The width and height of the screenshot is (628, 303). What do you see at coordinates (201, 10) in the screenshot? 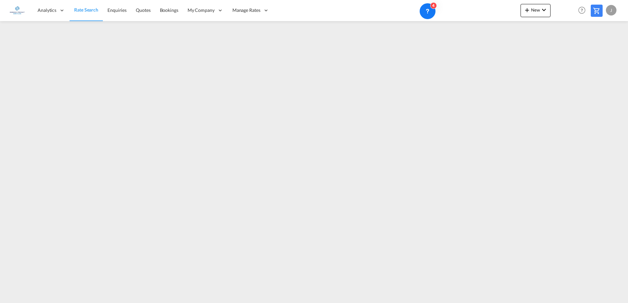
I see `span: My Company` at bounding box center [201, 10].